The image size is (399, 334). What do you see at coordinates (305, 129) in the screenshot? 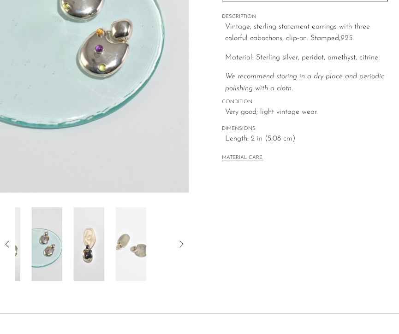
I see `span: DIMENSIONS` at bounding box center [305, 129].